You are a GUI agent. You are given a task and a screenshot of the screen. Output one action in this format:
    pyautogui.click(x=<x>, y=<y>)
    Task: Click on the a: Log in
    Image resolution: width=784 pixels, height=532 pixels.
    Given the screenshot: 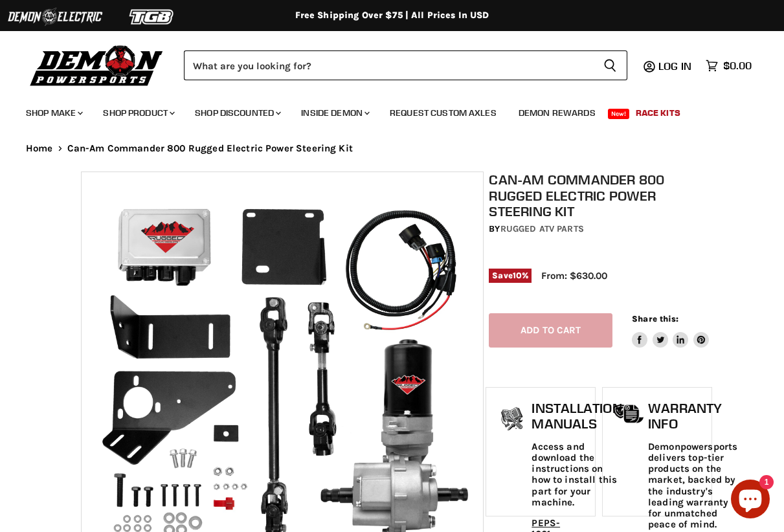 What is the action you would take?
    pyautogui.click(x=676, y=66)
    